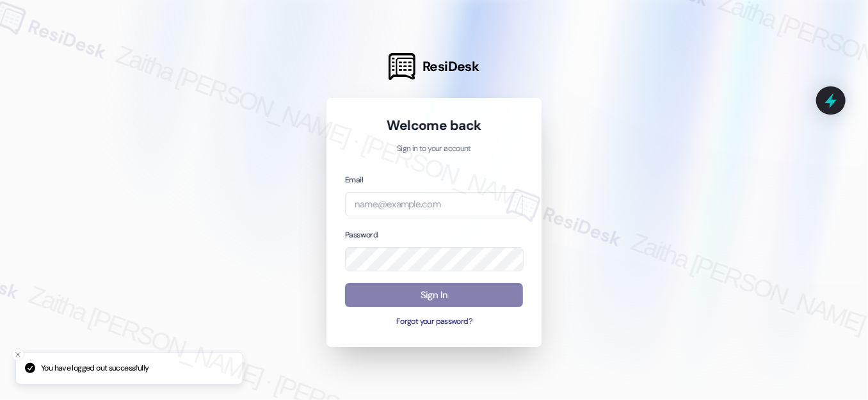 The height and width of the screenshot is (400, 868). What do you see at coordinates (434, 322) in the screenshot?
I see `button: Forgot your password?` at bounding box center [434, 322].